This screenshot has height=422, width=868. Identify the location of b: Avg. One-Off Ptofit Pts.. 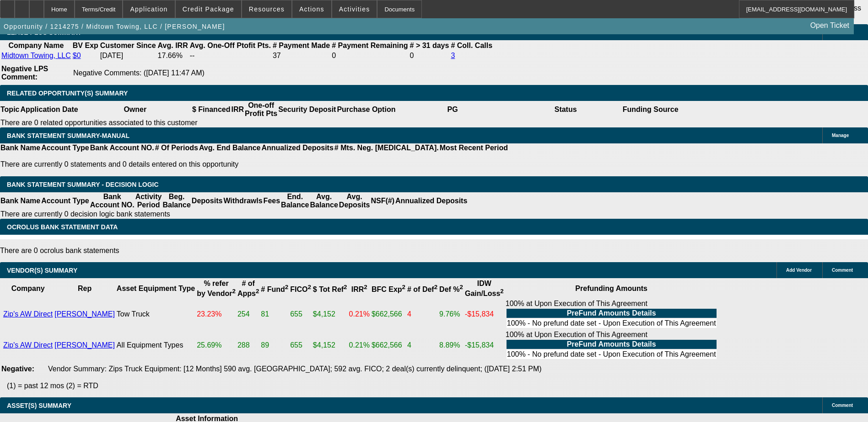
(230, 45).